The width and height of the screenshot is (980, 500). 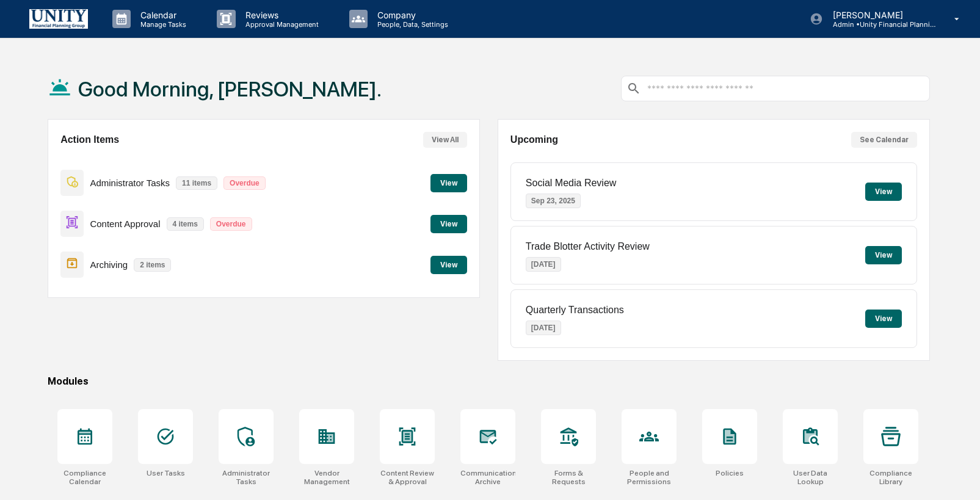 I want to click on h2: Action Items, so click(x=89, y=140).